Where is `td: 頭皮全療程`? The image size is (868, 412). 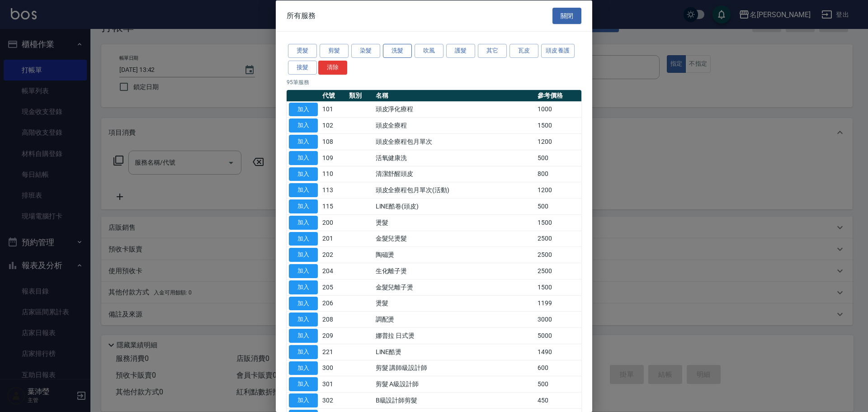
td: 頭皮全療程 is located at coordinates (455, 126).